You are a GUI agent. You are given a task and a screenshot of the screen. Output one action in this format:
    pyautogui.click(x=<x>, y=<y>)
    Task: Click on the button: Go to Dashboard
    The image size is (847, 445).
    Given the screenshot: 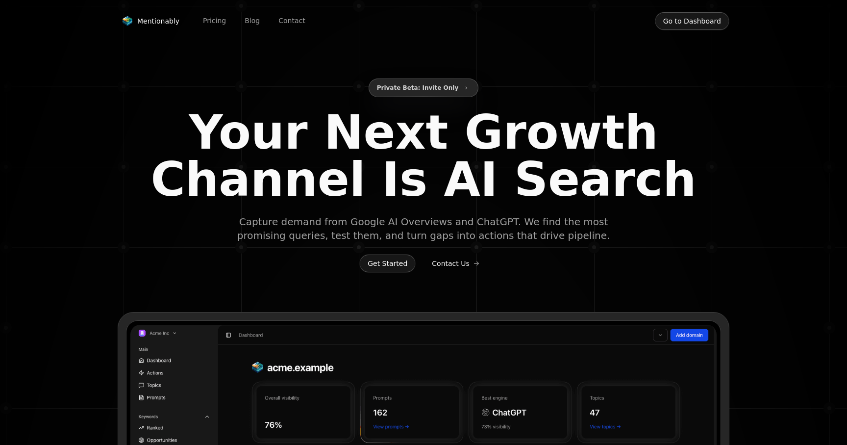 What is the action you would take?
    pyautogui.click(x=692, y=21)
    